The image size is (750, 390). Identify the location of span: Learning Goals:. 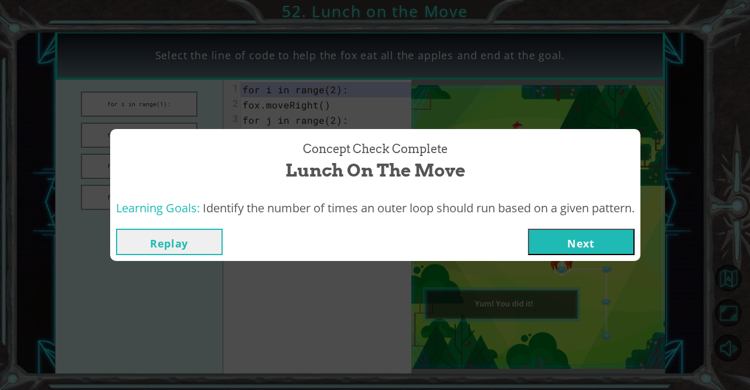
(158, 208).